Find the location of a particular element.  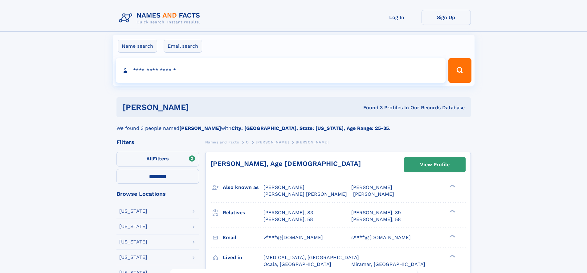

input: search input is located at coordinates (281, 71).